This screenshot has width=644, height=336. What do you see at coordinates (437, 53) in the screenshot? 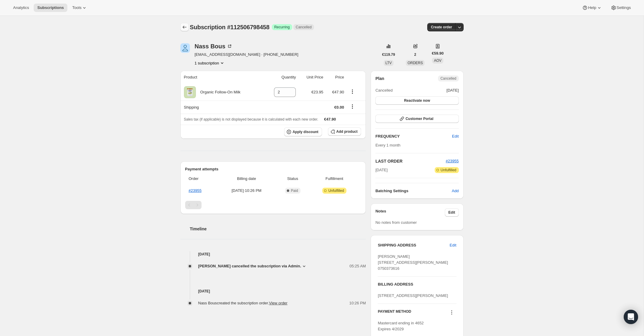
I see `span: €59.90` at bounding box center [437, 53].